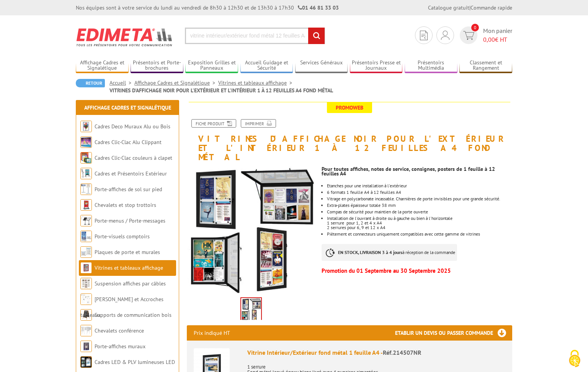 This screenshot has height=372, width=588. What do you see at coordinates (212, 65) in the screenshot?
I see `a: Exposition Grilles et Panneaux` at bounding box center [212, 65].